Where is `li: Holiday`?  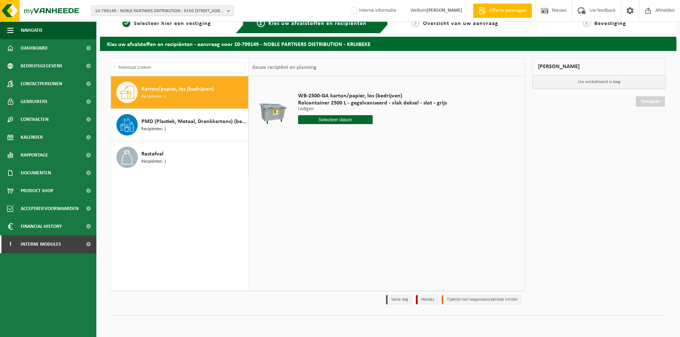
li: Holiday is located at coordinates (427, 300).